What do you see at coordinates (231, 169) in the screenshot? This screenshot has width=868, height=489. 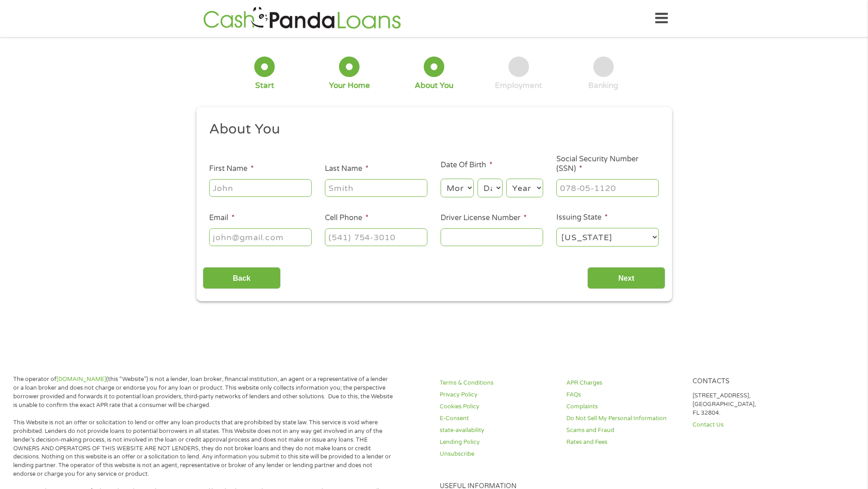 I see `label: First Name` at bounding box center [231, 169].